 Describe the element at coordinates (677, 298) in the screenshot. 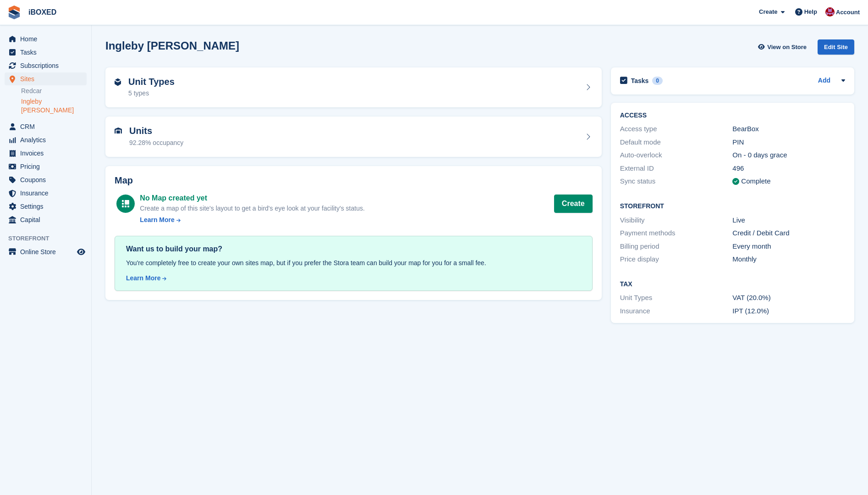

I see `div: Unit Types` at that location.